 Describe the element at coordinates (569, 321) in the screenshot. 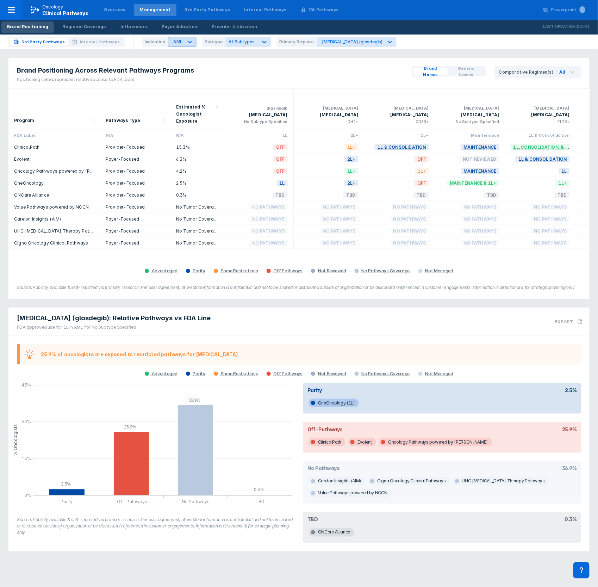

I see `button: Export` at that location.